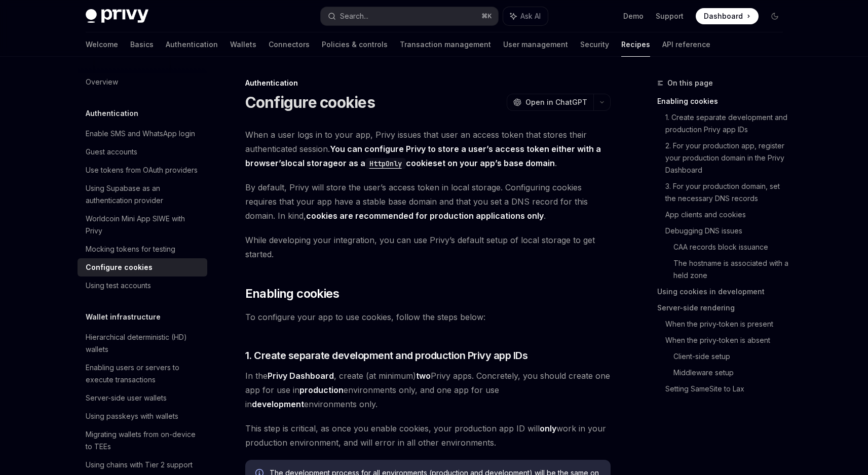 This screenshot has height=475, width=868. What do you see at coordinates (102, 44) in the screenshot?
I see `a: Welcome` at bounding box center [102, 44].